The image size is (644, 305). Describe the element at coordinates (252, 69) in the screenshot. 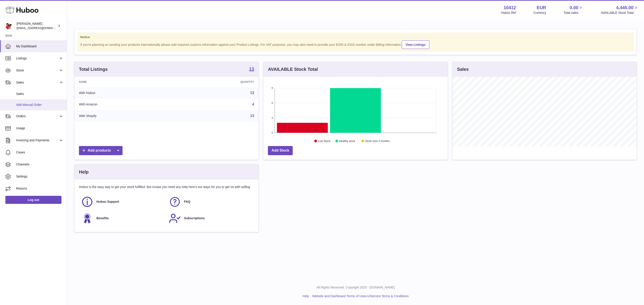

I see `strong: 13` at that location.